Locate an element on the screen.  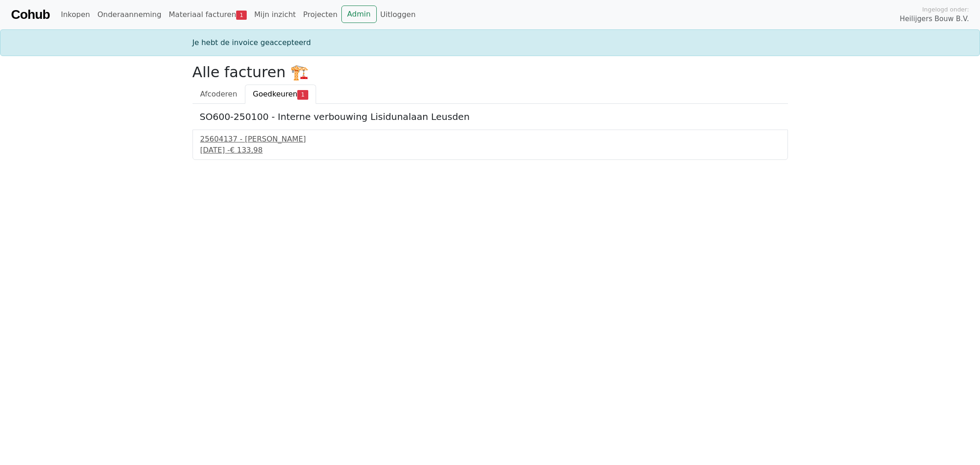
a: Goedkeuren1 is located at coordinates (280, 94).